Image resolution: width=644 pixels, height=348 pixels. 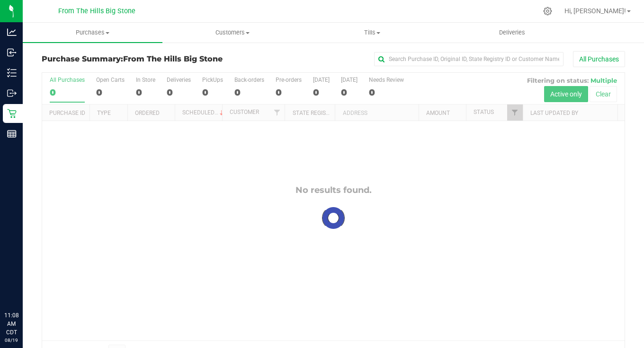 What do you see at coordinates (232, 33) in the screenshot?
I see `span: Customers` at bounding box center [232, 33].